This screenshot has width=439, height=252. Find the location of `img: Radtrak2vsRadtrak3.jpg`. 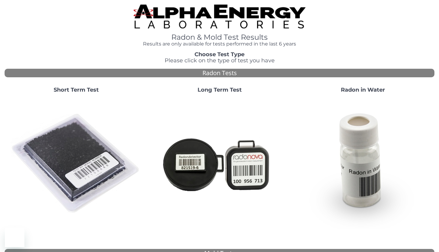

img: Radtrak2vsRadtrak3.jpg is located at coordinates (220, 164).